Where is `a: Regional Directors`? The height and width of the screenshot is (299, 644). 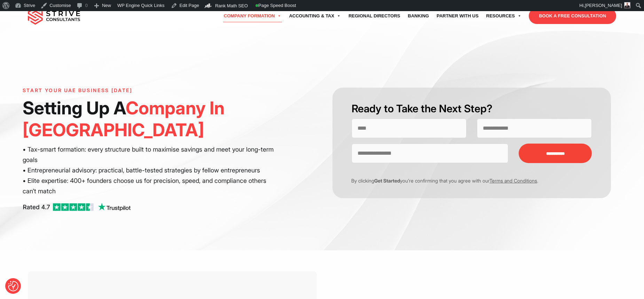
a: Regional Directors is located at coordinates (374, 16).